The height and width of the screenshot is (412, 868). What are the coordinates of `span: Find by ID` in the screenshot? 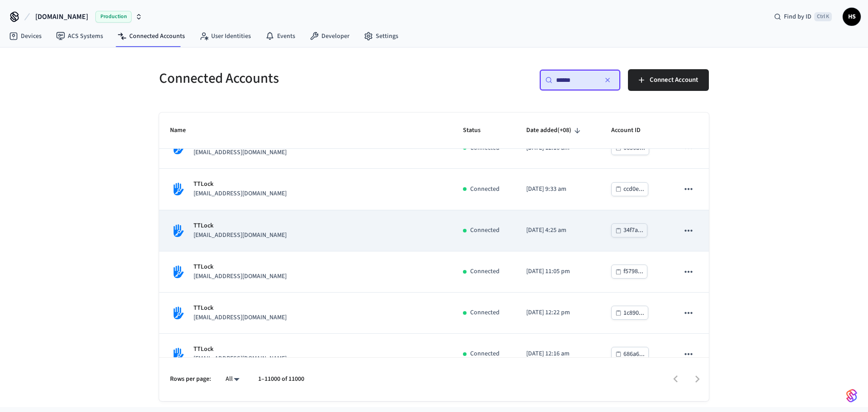 It's located at (798, 17).